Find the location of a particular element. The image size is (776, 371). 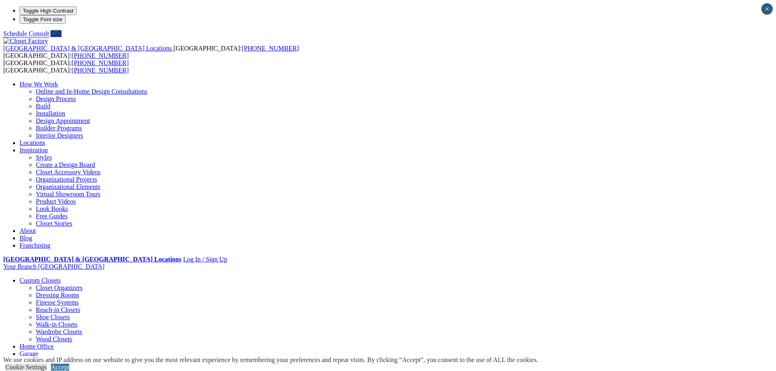

button: Toggle Font size is located at coordinates (42, 19).